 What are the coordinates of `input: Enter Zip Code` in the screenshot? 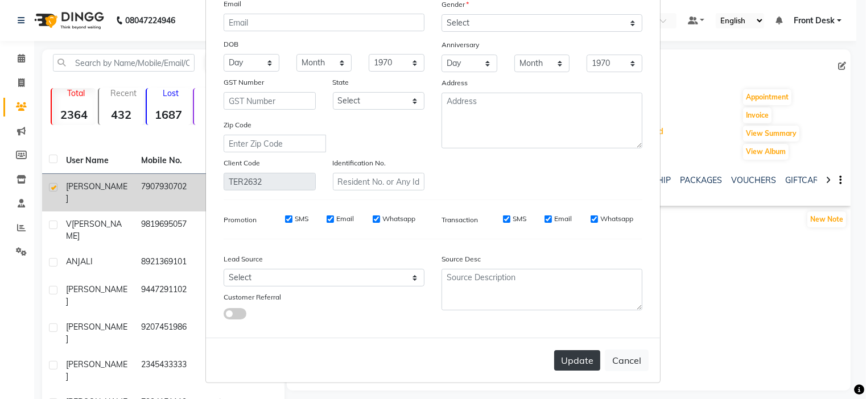 It's located at (275, 143).